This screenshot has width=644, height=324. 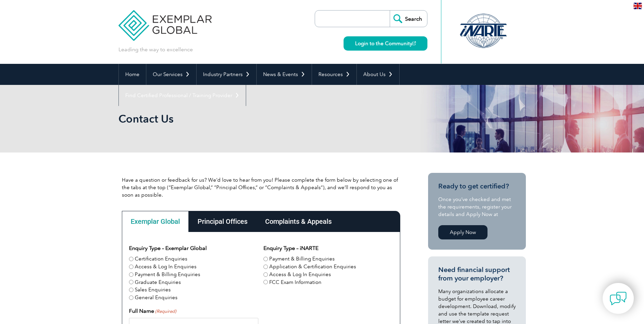 I want to click on legend: Enquiry Type – iNARTE, so click(x=291, y=248).